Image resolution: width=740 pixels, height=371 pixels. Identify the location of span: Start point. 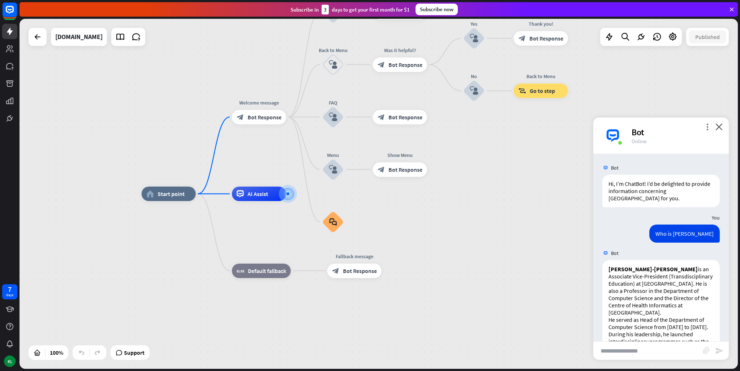
(171, 194).